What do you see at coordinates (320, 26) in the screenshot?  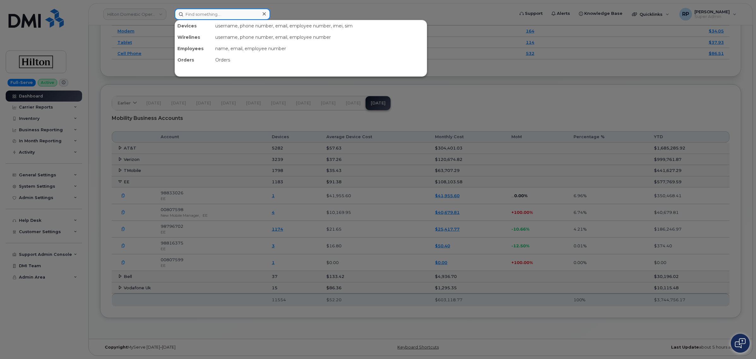 I see `div: username, phone number, email, employee number, imei, sim` at bounding box center [320, 26].